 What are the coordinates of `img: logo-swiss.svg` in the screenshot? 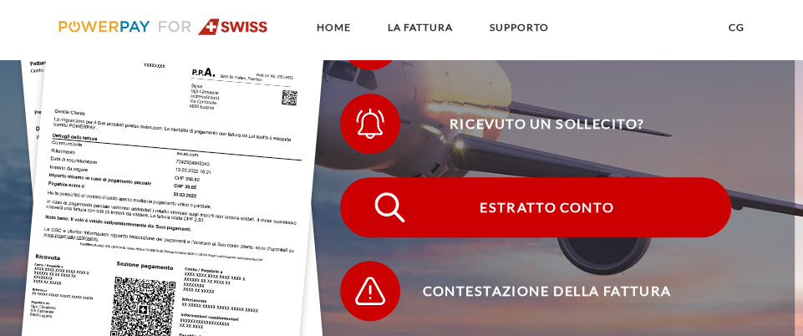 It's located at (163, 27).